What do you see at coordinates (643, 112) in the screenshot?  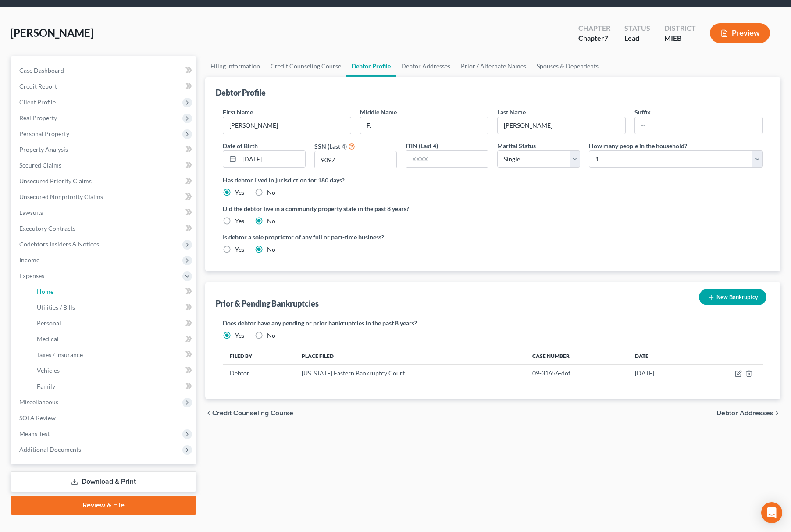 I see `label: Suffix` at bounding box center [643, 112].